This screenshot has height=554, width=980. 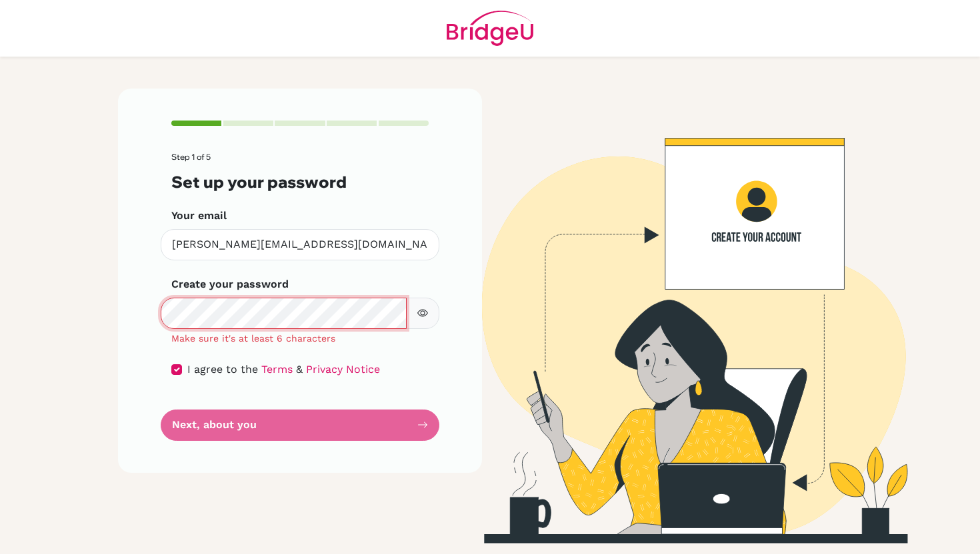 What do you see at coordinates (342, 369) in the screenshot?
I see `a: Privacy Notice` at bounding box center [342, 369].